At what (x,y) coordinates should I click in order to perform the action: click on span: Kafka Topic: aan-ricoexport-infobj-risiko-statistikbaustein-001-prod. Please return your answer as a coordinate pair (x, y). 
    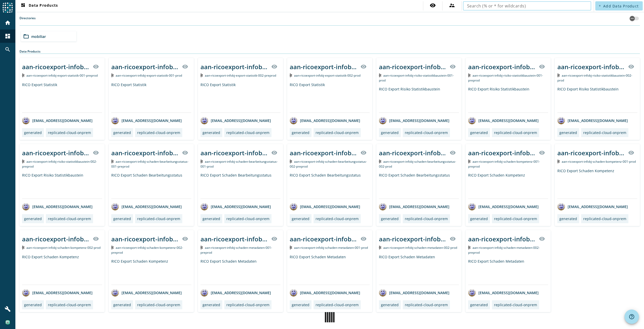
    Looking at the image, I should click on (416, 78).